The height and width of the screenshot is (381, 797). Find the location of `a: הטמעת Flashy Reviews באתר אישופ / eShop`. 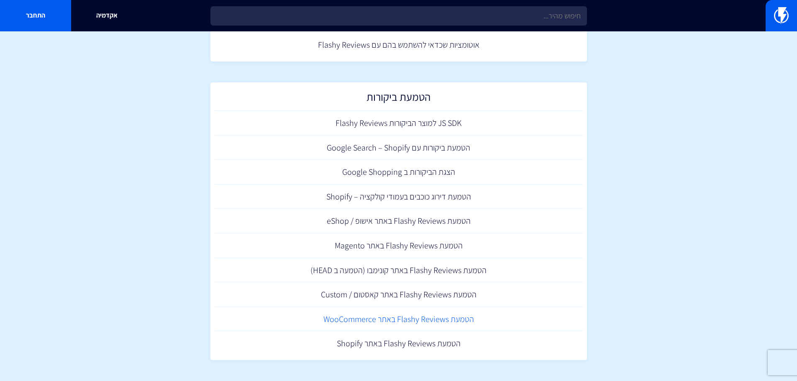

a: הטמעת Flashy Reviews באתר אישופ / eShop is located at coordinates (398, 221).